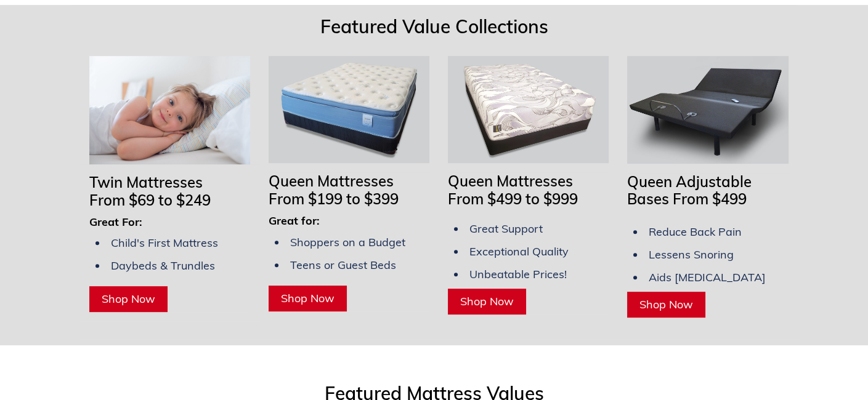  What do you see at coordinates (150, 200) in the screenshot?
I see `span: From $69 to $249` at bounding box center [150, 200].